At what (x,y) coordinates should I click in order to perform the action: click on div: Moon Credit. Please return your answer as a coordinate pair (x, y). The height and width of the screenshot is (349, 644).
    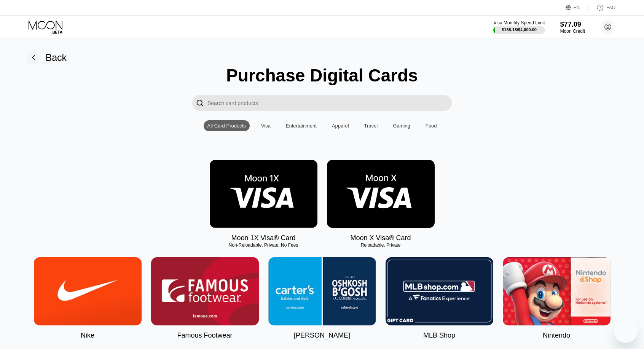
    Looking at the image, I should click on (573, 31).